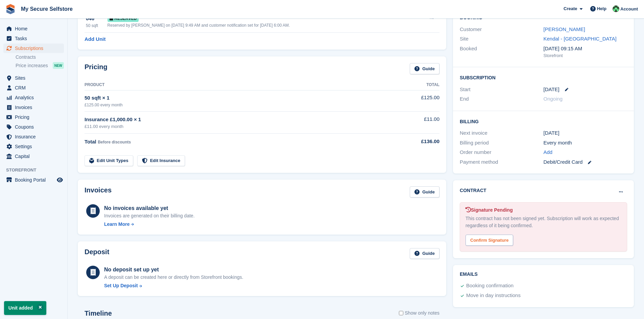 The width and height of the screenshot is (644, 319). What do you see at coordinates (149, 225) in the screenshot?
I see `a: Learn More` at bounding box center [149, 225].